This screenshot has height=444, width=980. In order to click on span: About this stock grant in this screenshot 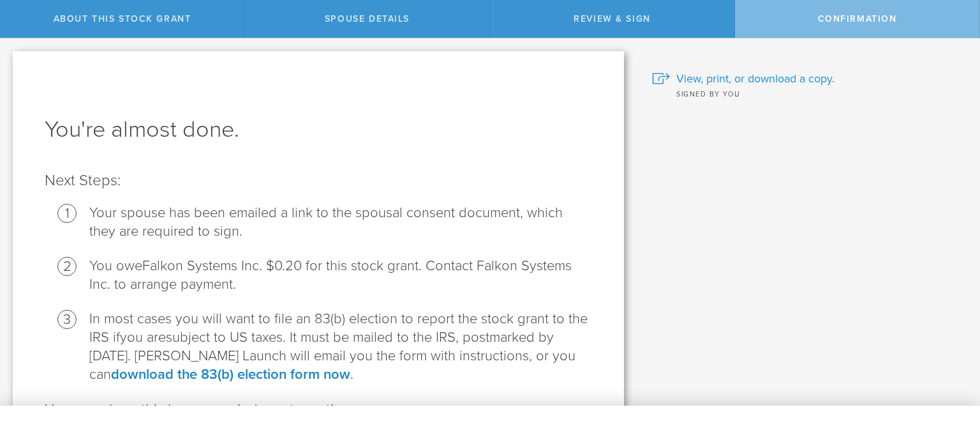, I will do `click(123, 19)`.